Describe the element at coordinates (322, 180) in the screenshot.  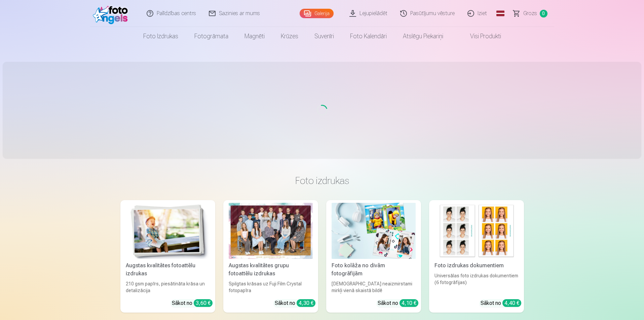
I see `h3: Foto izdrukas` at that location.